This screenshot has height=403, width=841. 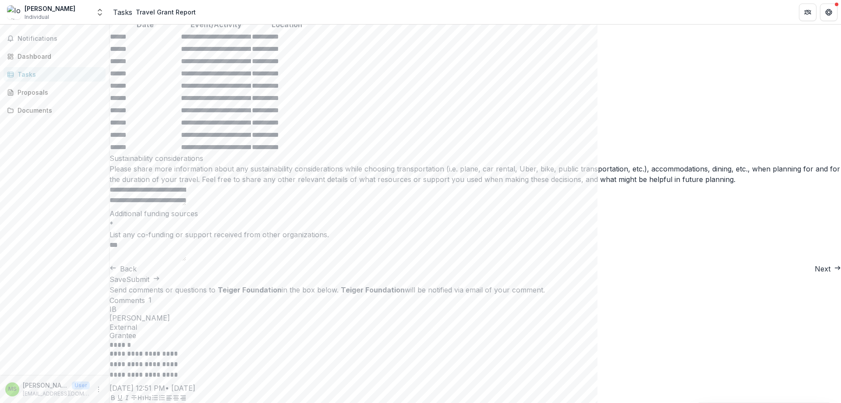 I want to click on p: Sustainability considerations, so click(x=475, y=158).